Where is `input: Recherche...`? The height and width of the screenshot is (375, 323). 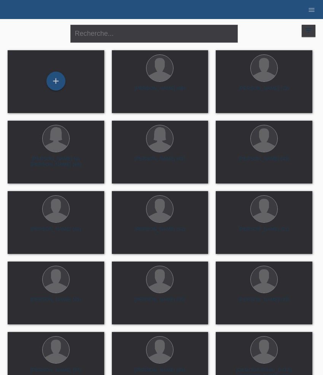 input: Recherche... is located at coordinates (154, 33).